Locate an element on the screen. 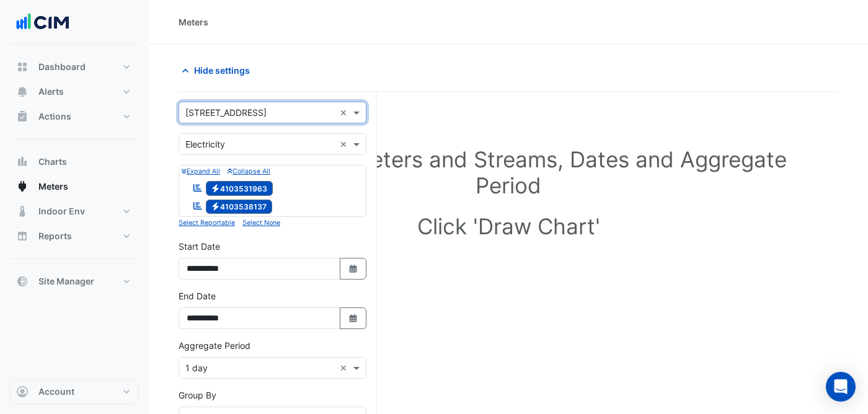 This screenshot has height=414, width=868. app-icon: Alerts is located at coordinates (22, 92).